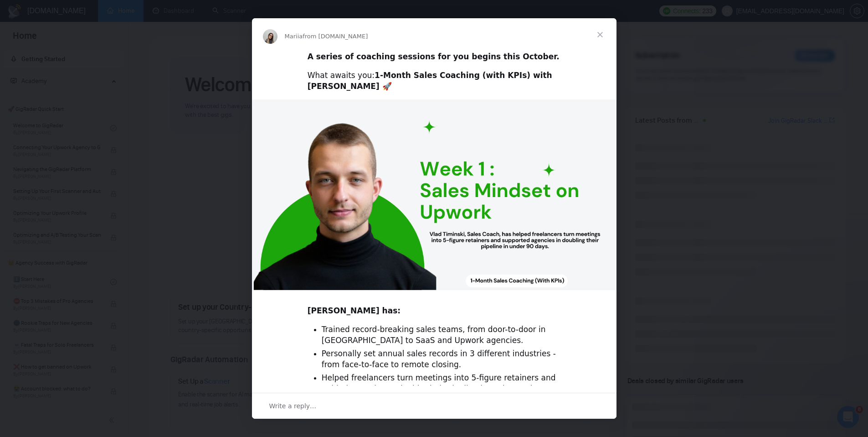 This screenshot has height=437, width=868. What do you see at coordinates (434, 405) in the screenshot?
I see `div: Open conversation and reply` at bounding box center [434, 405].